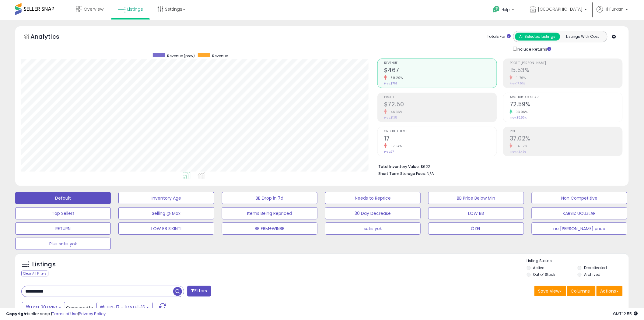 The image size is (644, 320). I want to click on button: Needs to Reprice, so click(373, 198).